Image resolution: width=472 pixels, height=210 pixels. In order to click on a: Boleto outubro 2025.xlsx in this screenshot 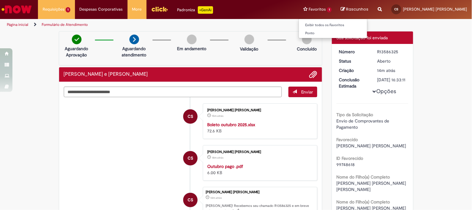, I will do `click(231, 125)`.